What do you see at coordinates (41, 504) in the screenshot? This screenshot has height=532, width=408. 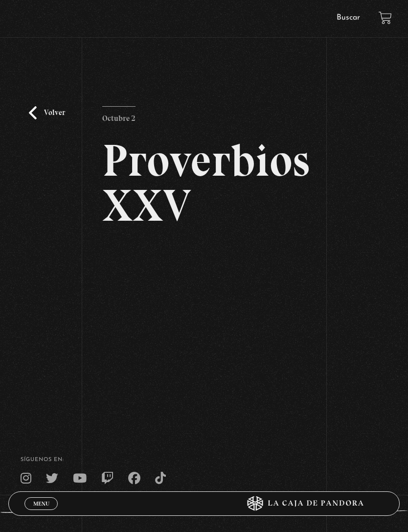 I see `span: Menu` at bounding box center [41, 504].